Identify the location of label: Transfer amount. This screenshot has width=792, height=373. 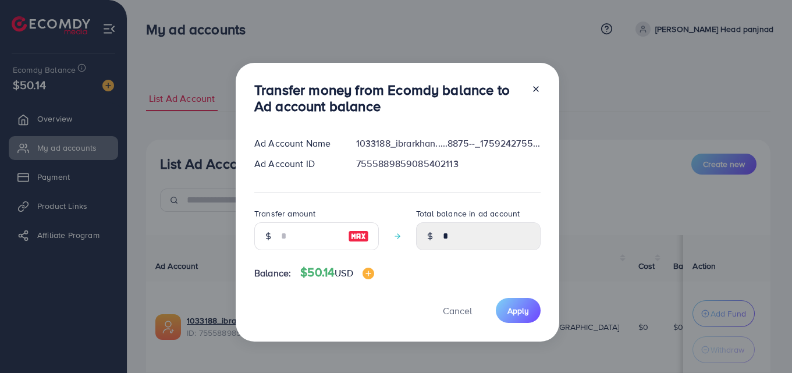
(285, 214).